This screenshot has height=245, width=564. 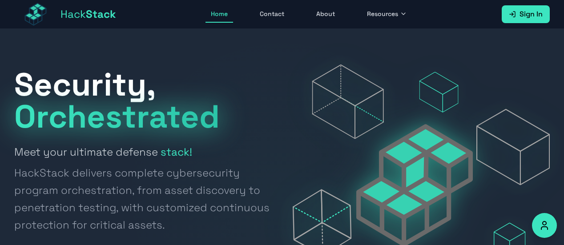 What do you see at coordinates (387, 14) in the screenshot?
I see `button: Resources` at bounding box center [387, 14].